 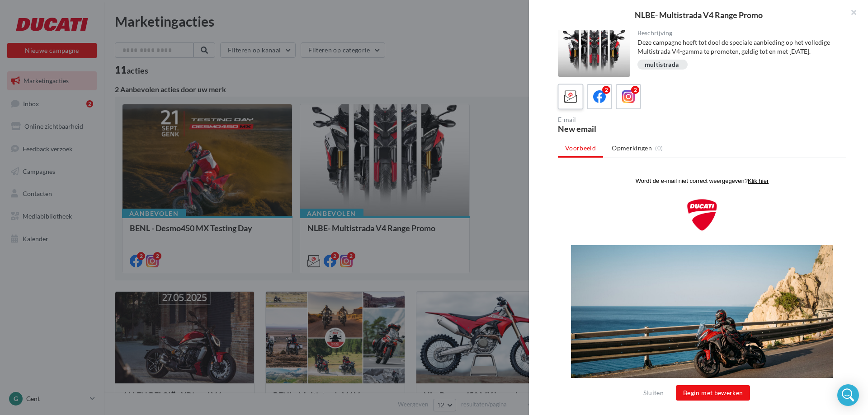 What do you see at coordinates (628, 129) in the screenshot?
I see `div: New email` at bounding box center [628, 129].